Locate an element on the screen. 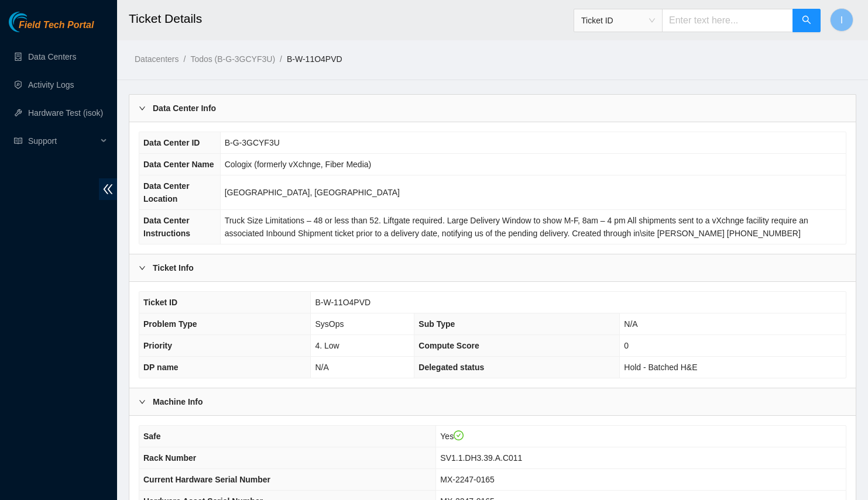 The image size is (868, 500). span: Truck Size Limitations – 48 or less than 52. Liftgate required. Large Delivery Window to show M-F... is located at coordinates (517, 227).